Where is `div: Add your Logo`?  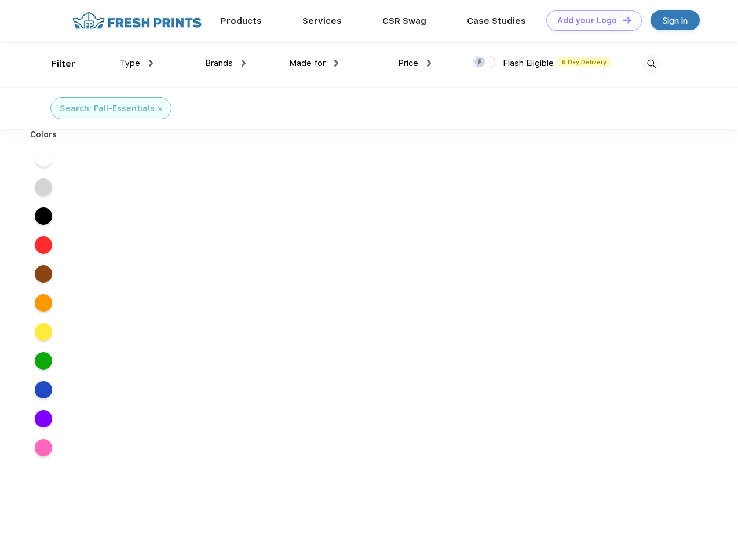 div: Add your Logo is located at coordinates (587, 20).